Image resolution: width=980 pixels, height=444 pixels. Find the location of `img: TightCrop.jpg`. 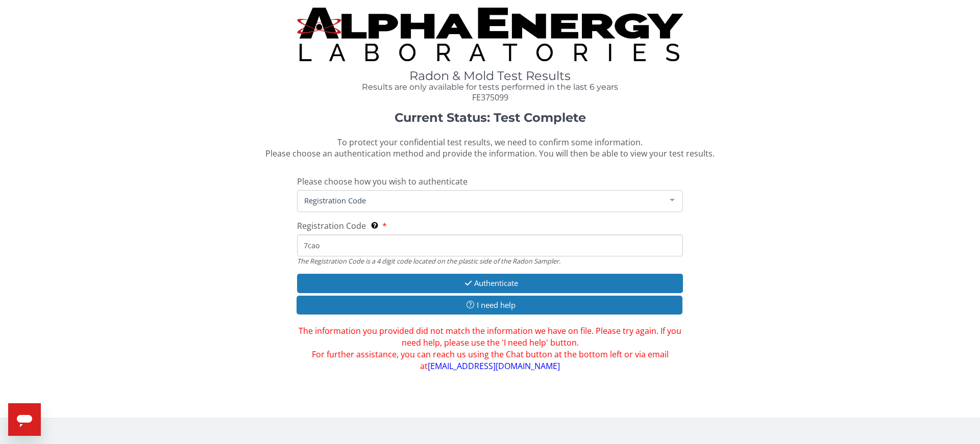

img: TightCrop.jpg is located at coordinates (490, 34).